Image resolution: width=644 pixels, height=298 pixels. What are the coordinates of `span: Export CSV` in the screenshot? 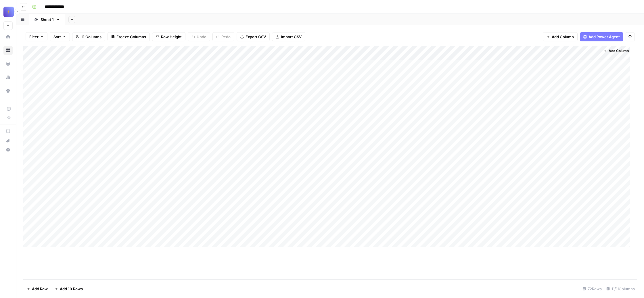 It's located at (256, 37).